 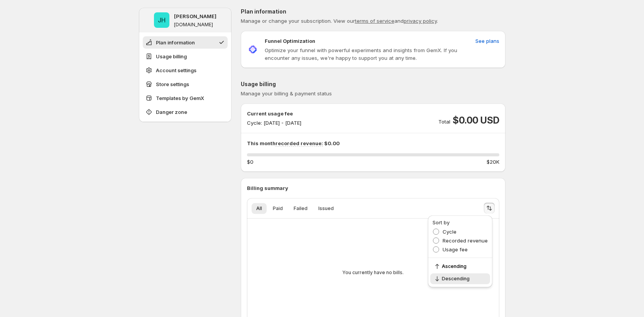 What do you see at coordinates (185, 112) in the screenshot?
I see `button: Danger zone` at bounding box center [185, 112].